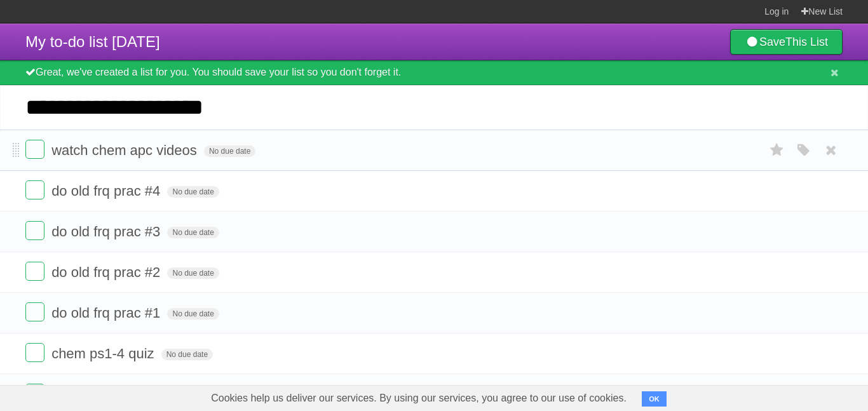  Describe the element at coordinates (786, 42) in the screenshot. I see `a: SaveThis List` at that location.